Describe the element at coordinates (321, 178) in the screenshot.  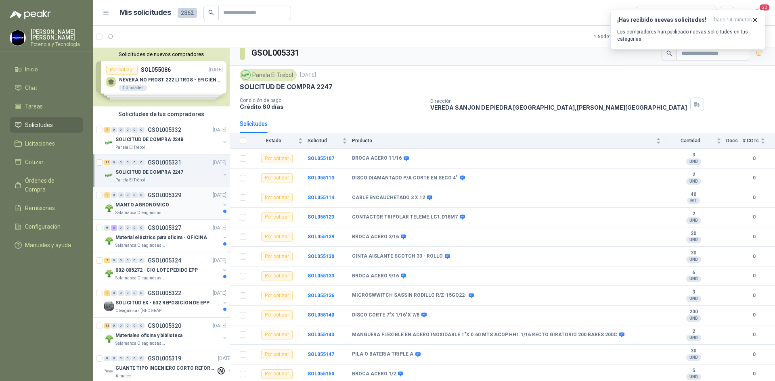
I see `a: SOL055113` at that location.